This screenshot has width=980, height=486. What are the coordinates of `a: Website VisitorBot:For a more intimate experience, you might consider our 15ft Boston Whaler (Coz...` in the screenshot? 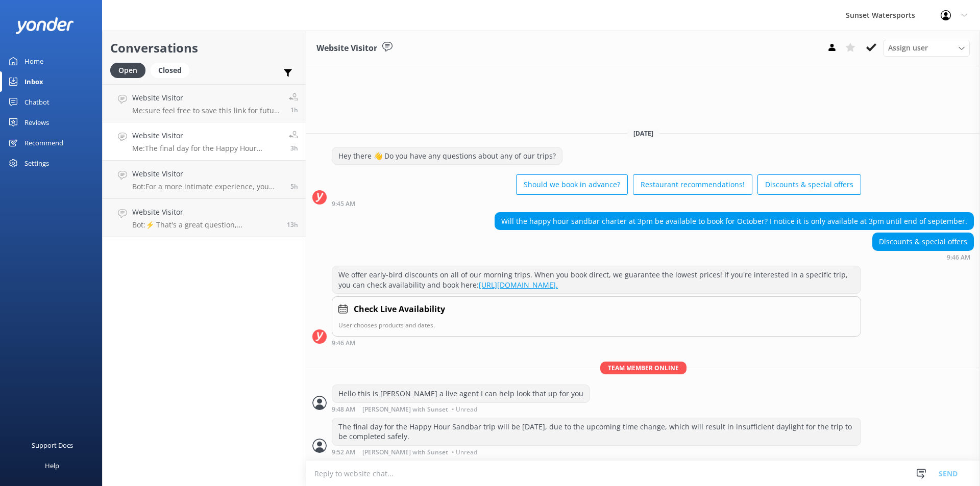 It's located at (204, 180).